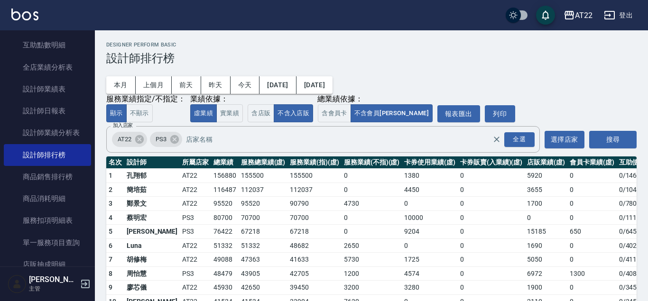 The image size is (648, 301). What do you see at coordinates (111, 190) in the screenshot?
I see `span: 2` at bounding box center [111, 190].